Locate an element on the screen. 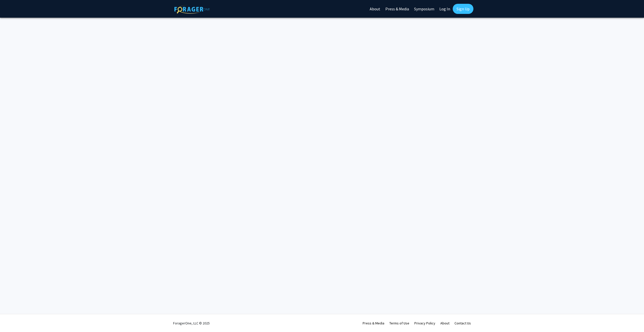 This screenshot has height=332, width=644. a: Privacy Policy is located at coordinates (425, 323).